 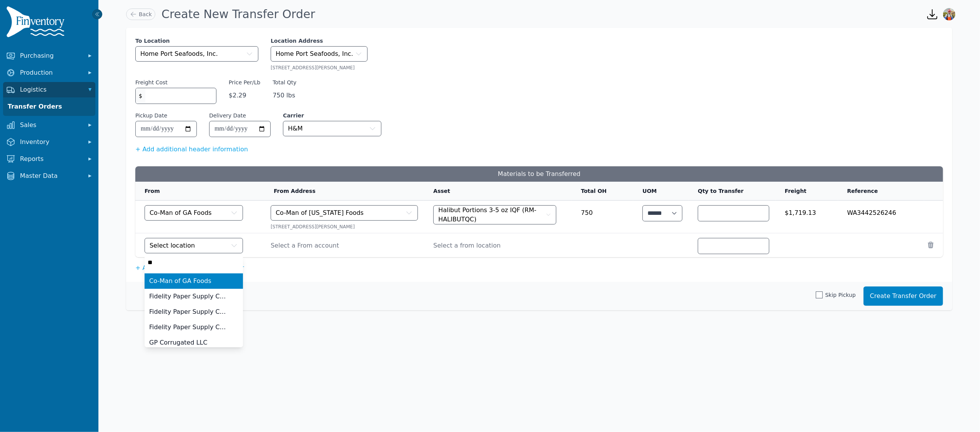 I want to click on label: Delivery Date, so click(x=227, y=115).